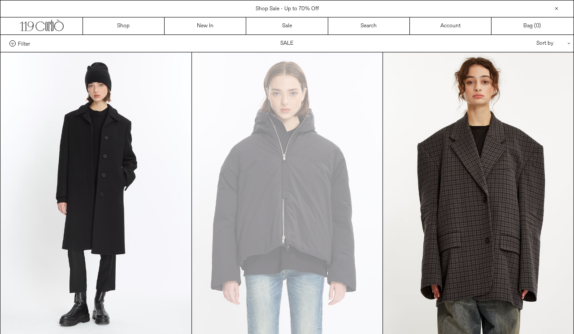 The width and height of the screenshot is (574, 334). Describe the element at coordinates (287, 9) in the screenshot. I see `span: Shop Sale - Up to 70% Off` at that location.